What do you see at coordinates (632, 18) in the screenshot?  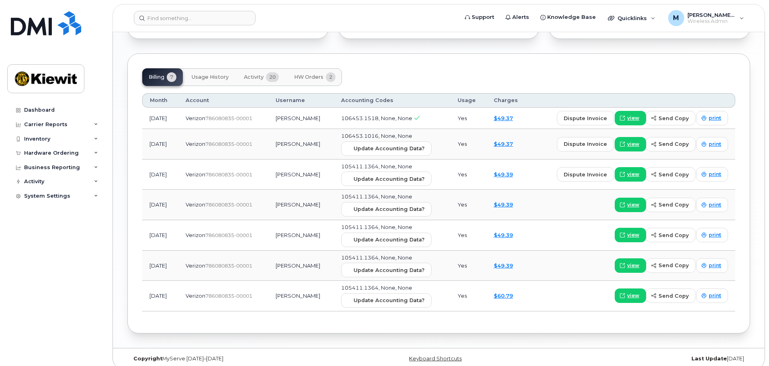 I see `span: Quicklinks` at bounding box center [632, 18].